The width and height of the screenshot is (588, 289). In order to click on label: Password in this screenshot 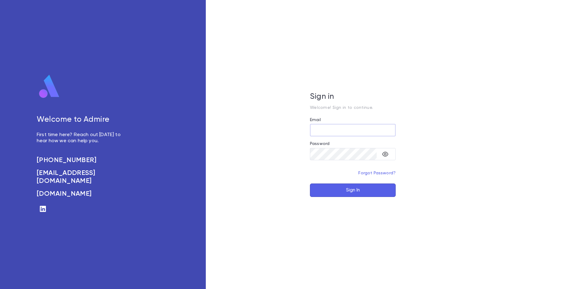, I will do `click(320, 144)`.